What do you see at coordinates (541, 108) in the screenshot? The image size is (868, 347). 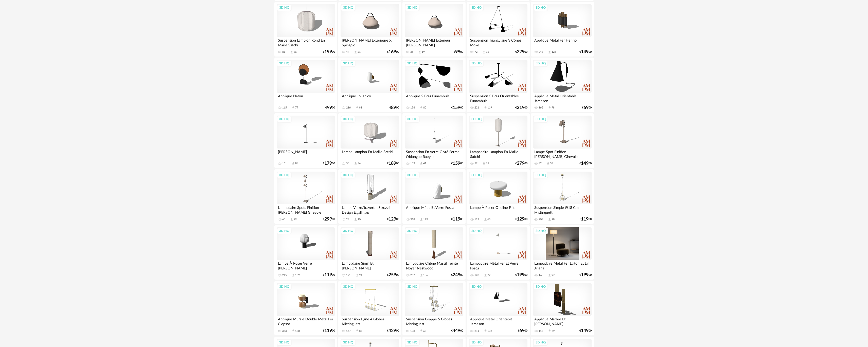 I see `div: 162` at bounding box center [541, 108].